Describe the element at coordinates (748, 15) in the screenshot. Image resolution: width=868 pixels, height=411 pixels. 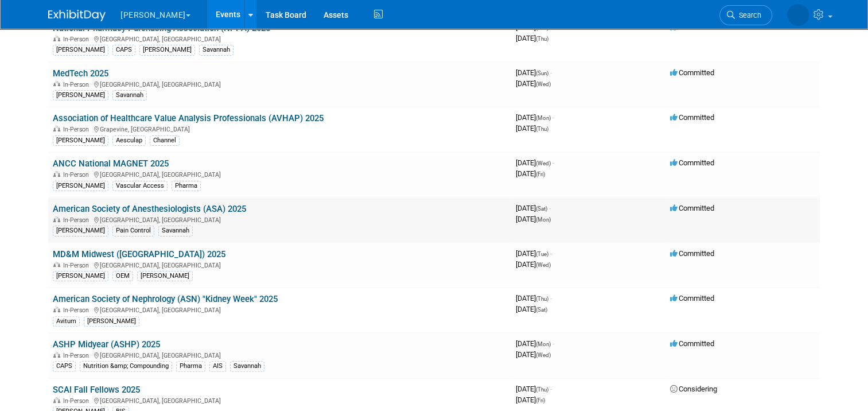
I see `span: Search` at that location.